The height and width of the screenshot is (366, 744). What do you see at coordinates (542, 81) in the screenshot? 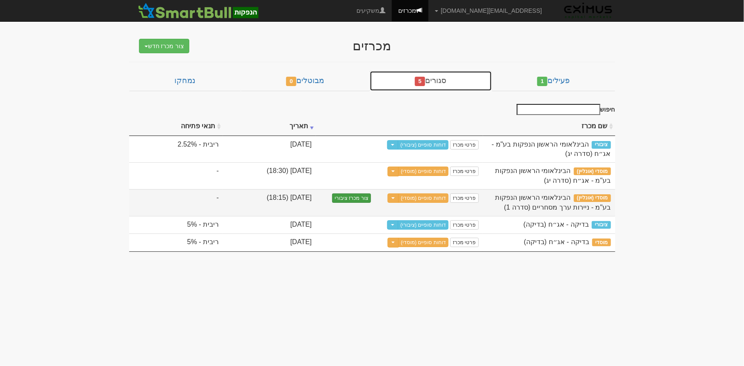
I see `span: 1` at bounding box center [542, 81].